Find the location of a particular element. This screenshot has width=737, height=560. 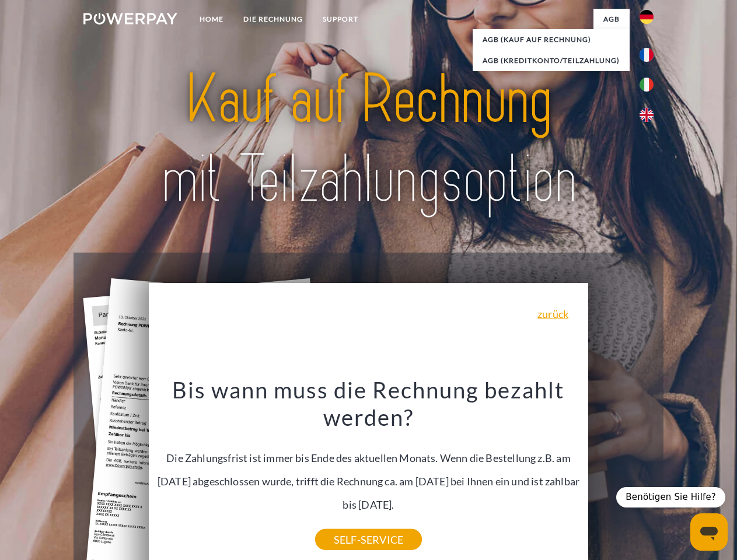

a: SELF-SERVICE is located at coordinates (368, 540).